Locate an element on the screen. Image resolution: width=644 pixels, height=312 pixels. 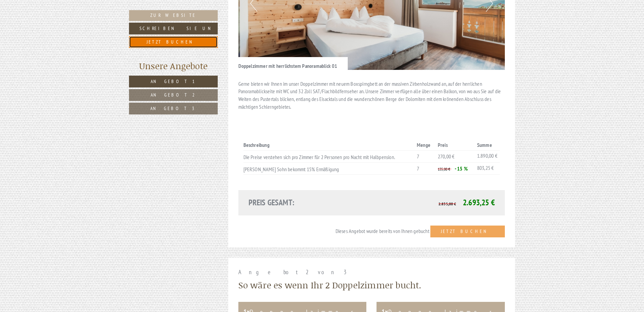
span: 2.835,00 € is located at coordinates (447, 204).